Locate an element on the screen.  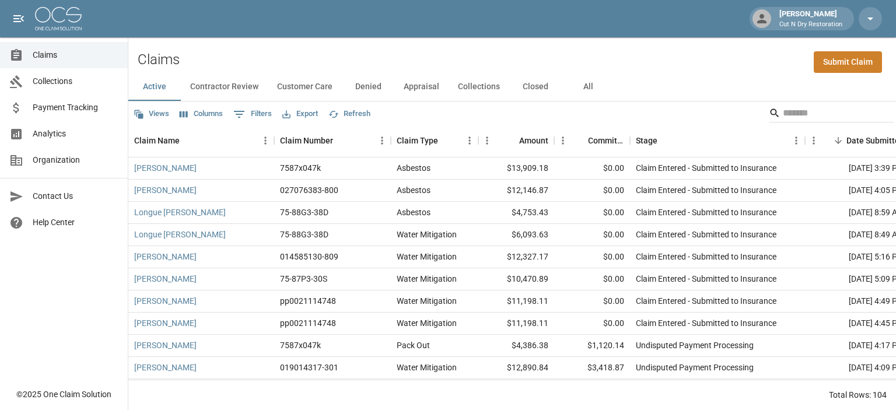
div: © 2025 One Claim Solution is located at coordinates (64, 394).